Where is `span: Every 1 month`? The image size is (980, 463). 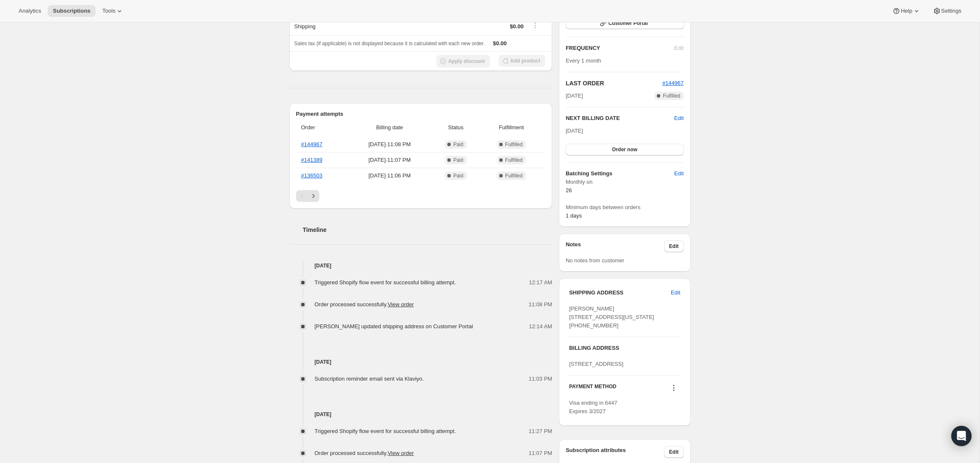
span: Every 1 month is located at coordinates (583, 60).